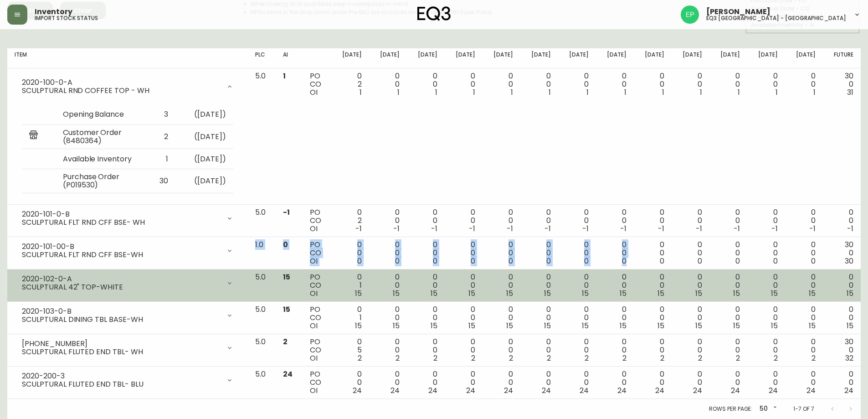 Image resolution: width=868 pixels, height=419 pixels. I want to click on div: 2020-103-0-BSCULPTURAL DINING TBL BASE-WH, so click(127, 315).